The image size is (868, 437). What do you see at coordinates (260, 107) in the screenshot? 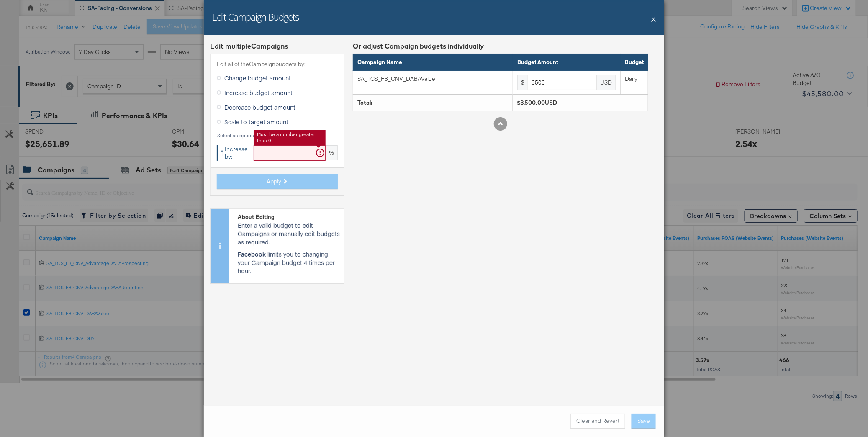
I see `span: Decrease budget amount` at bounding box center [260, 107].